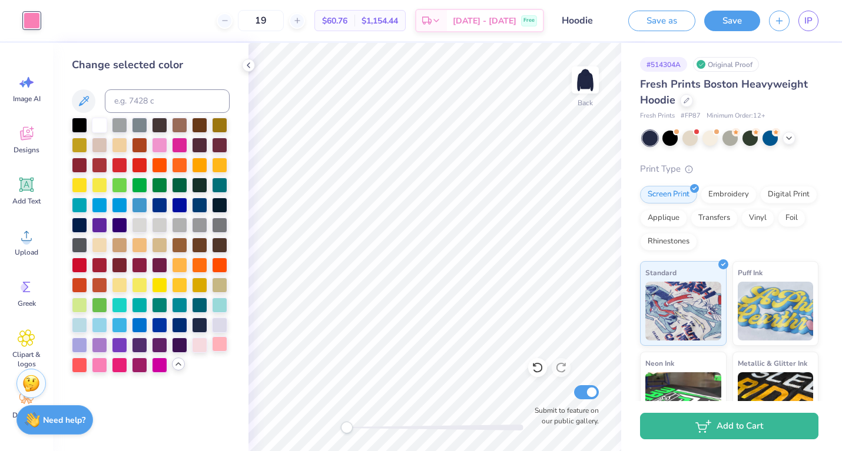 The height and width of the screenshot is (451, 842). I want to click on span: Clipart & logos, so click(26, 360).